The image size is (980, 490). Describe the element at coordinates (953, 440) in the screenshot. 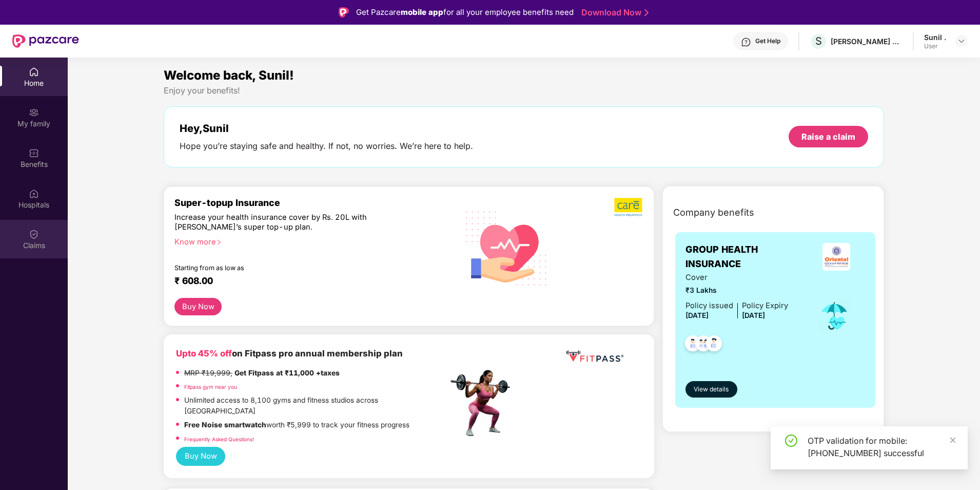

I see `span: close` at that location.